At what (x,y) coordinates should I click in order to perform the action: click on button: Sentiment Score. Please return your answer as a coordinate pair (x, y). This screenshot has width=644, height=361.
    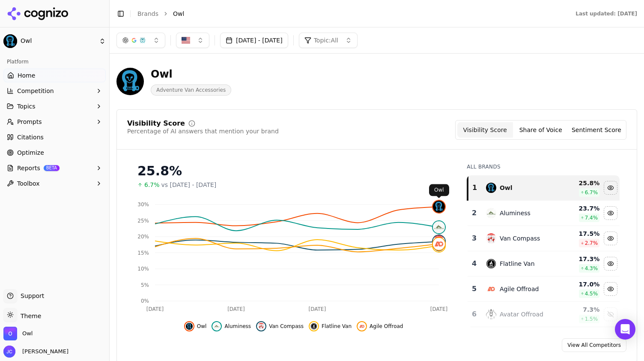
    Looking at the image, I should click on (597, 130).